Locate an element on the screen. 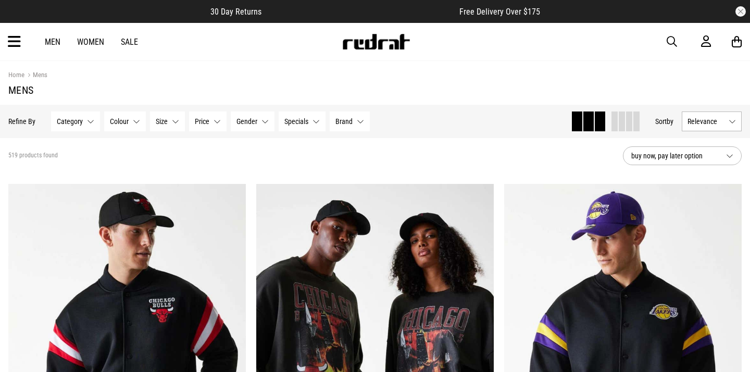  button: Brand is located at coordinates (349, 121).